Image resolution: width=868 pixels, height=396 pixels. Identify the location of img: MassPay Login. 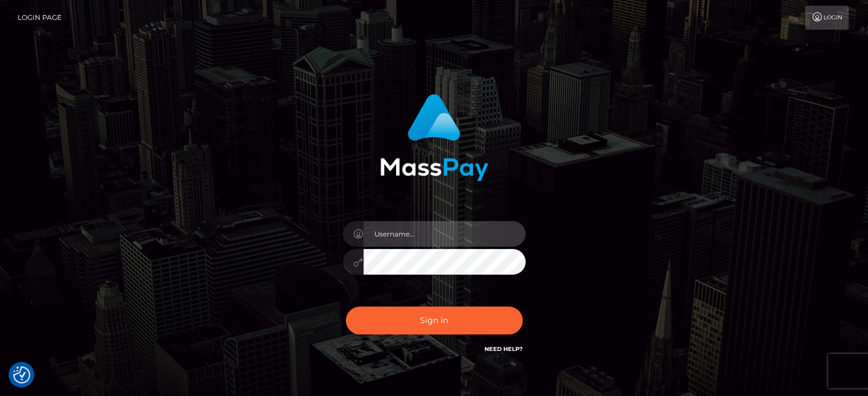
(434, 138).